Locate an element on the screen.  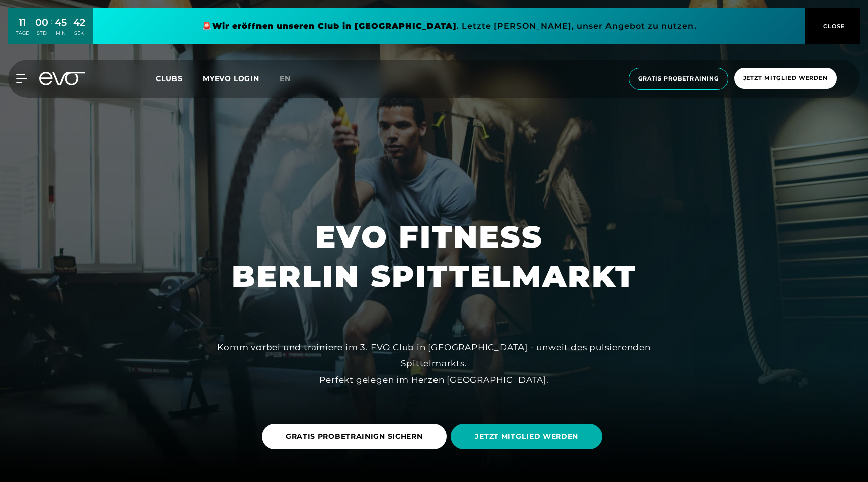
div: TAGE is located at coordinates (22, 33).